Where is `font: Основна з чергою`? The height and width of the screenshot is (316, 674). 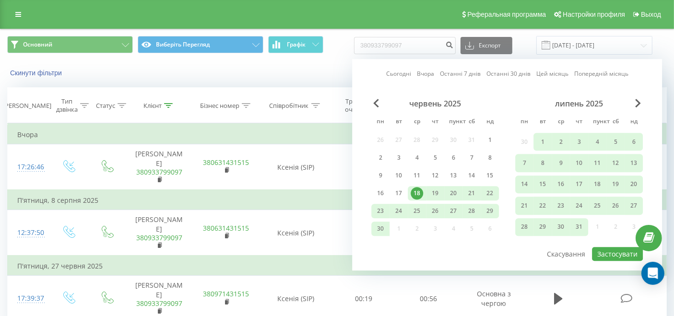
font: Основна з чергою is located at coordinates (493, 298).